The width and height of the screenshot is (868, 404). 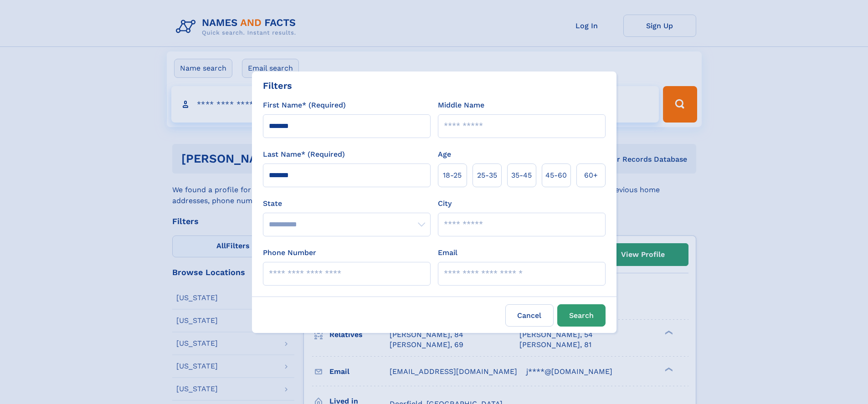 I want to click on label: City, so click(x=445, y=204).